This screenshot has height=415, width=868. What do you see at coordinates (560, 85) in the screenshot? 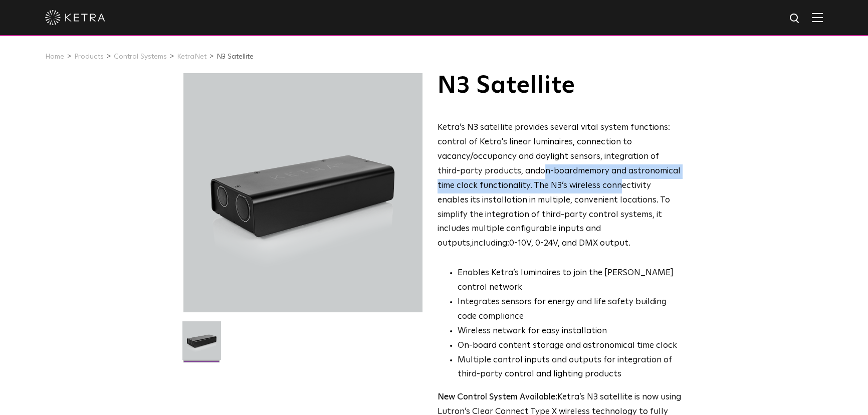
I see `h1: N3 Satellite` at bounding box center [560, 85].